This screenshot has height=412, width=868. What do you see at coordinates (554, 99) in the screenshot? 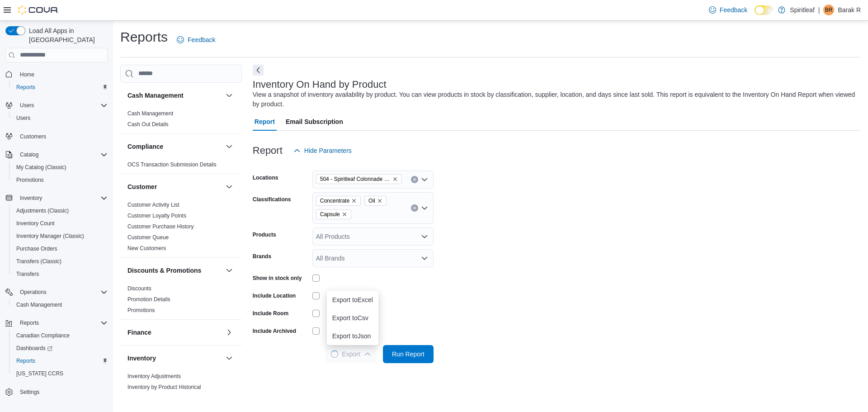
I see `div: View a snapshot of inventory availability by product. You can view products in stock by classific...` at bounding box center [554, 99].